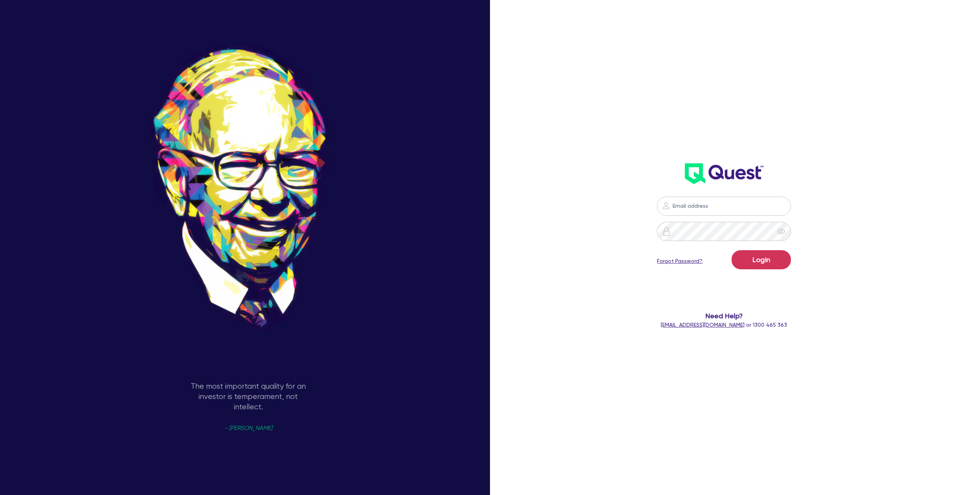  I want to click on span: Need Help?, so click(723, 315).